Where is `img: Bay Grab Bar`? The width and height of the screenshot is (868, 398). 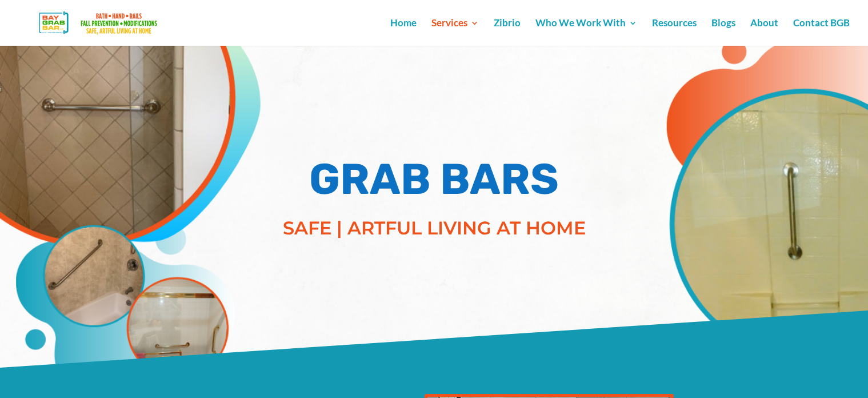 img: Bay Grab Bar is located at coordinates (99, 23).